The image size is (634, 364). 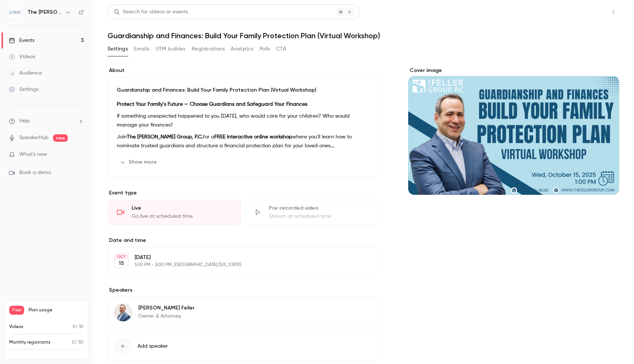 What do you see at coordinates (243, 290) in the screenshot?
I see `label: Speakers` at bounding box center [243, 290].